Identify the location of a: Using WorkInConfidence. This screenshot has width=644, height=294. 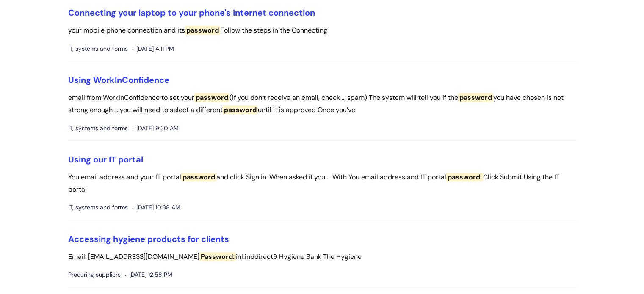
(118, 80).